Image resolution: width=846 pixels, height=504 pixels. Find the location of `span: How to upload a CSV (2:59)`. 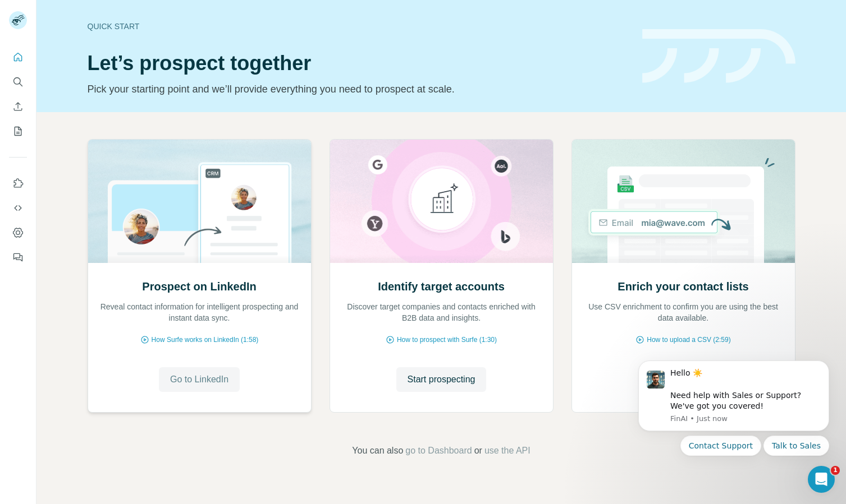

span: How to upload a CSV (2:59) is located at coordinates (689, 340).